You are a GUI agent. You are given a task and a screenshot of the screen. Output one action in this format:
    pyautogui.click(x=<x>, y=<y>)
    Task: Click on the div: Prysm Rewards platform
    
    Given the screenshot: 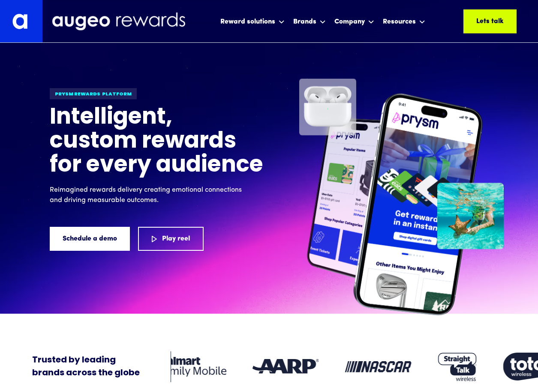 What is the action you would take?
    pyautogui.click(x=93, y=94)
    